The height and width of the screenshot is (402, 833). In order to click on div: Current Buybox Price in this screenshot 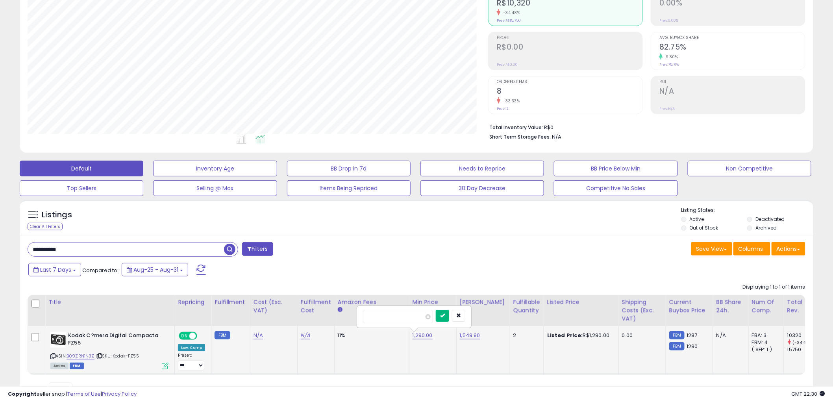, I will do `click(690, 306)`.